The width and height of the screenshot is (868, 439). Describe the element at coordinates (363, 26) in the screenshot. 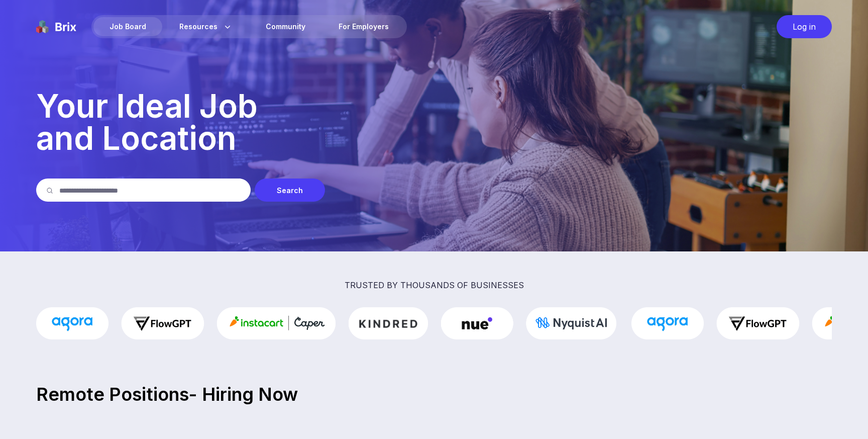

I see `a: For Employers` at that location.